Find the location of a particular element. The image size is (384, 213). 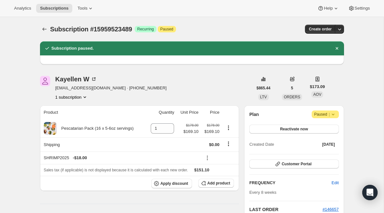

span: Tools is located at coordinates (82, 8).